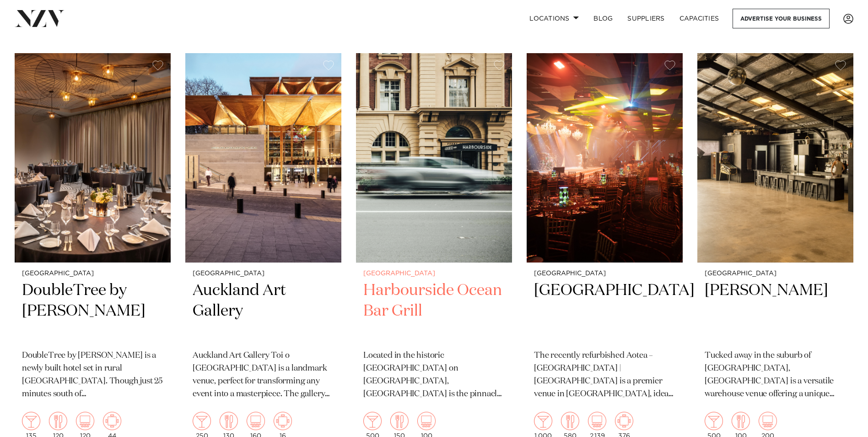 The image size is (868, 437). Describe the element at coordinates (554, 19) in the screenshot. I see `a: Locations` at that location.